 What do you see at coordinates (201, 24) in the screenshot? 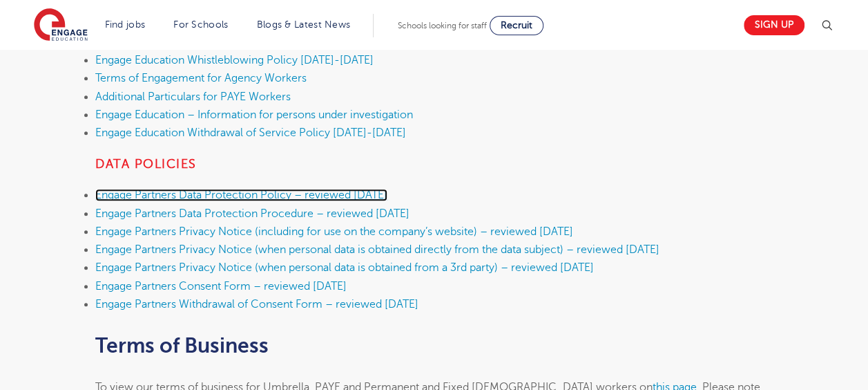
I see `a: For Schools` at bounding box center [201, 24].